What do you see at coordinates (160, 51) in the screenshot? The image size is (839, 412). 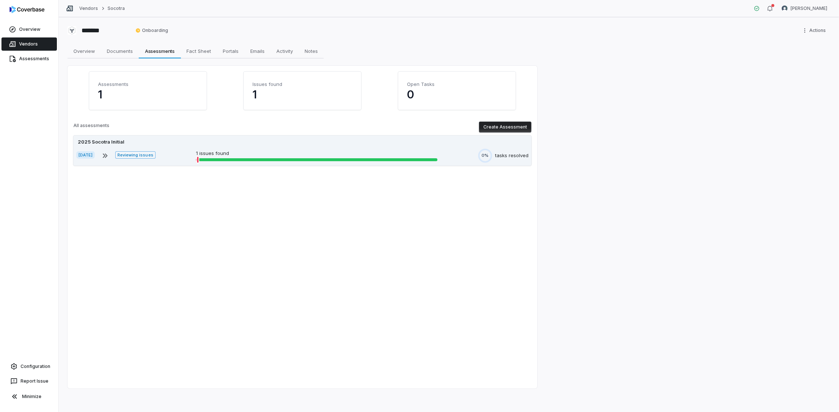 I see `span: Assessments` at bounding box center [160, 51].